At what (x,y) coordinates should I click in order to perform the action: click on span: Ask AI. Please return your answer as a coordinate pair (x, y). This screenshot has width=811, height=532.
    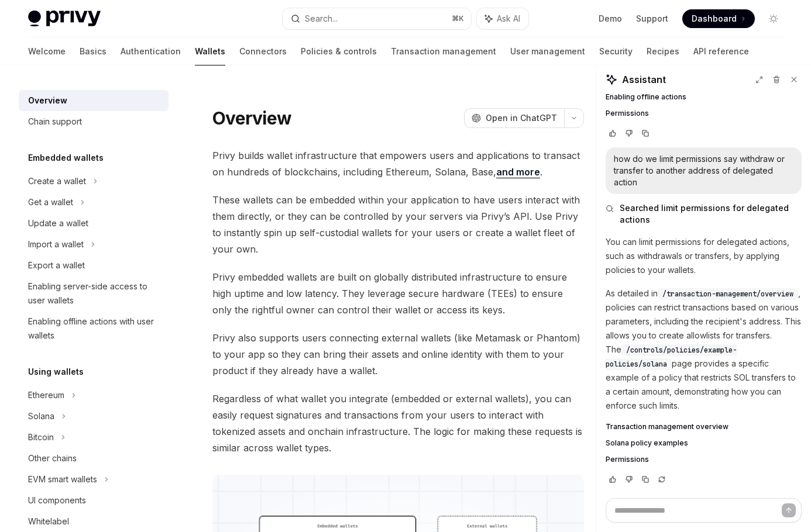
    Looking at the image, I should click on (508, 19).